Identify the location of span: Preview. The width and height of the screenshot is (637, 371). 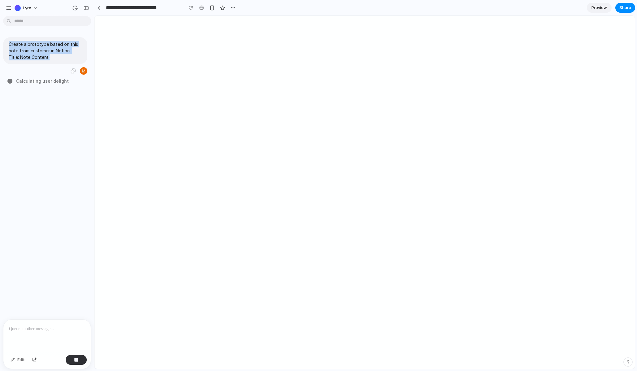
(599, 8).